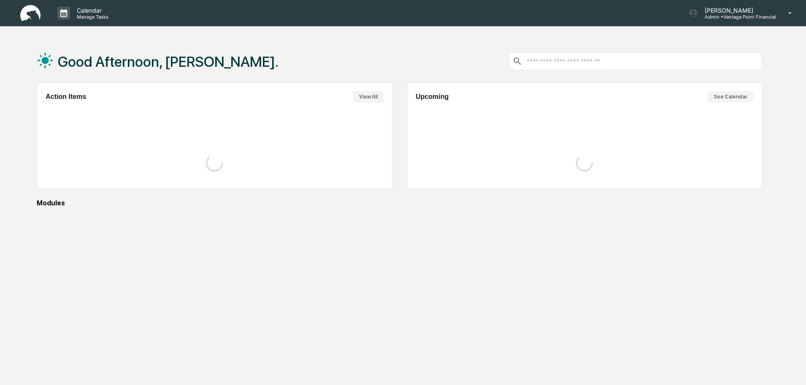 Image resolution: width=806 pixels, height=385 pixels. Describe the element at coordinates (368, 97) in the screenshot. I see `a: View All` at that location.